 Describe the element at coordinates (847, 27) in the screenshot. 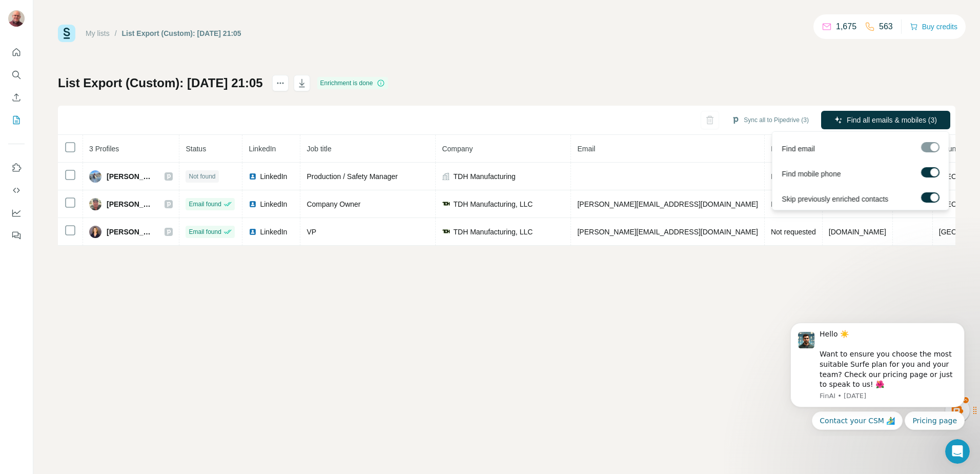

I see `p: 1,675` at that location.